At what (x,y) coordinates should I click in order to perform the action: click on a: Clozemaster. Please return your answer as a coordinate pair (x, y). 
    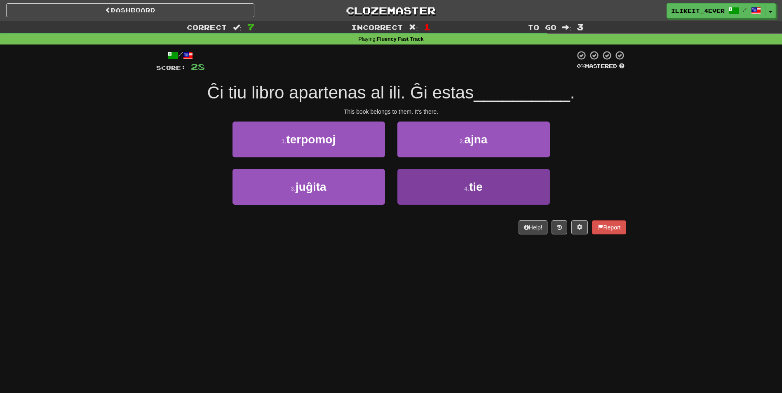
    Looking at the image, I should click on (391, 10).